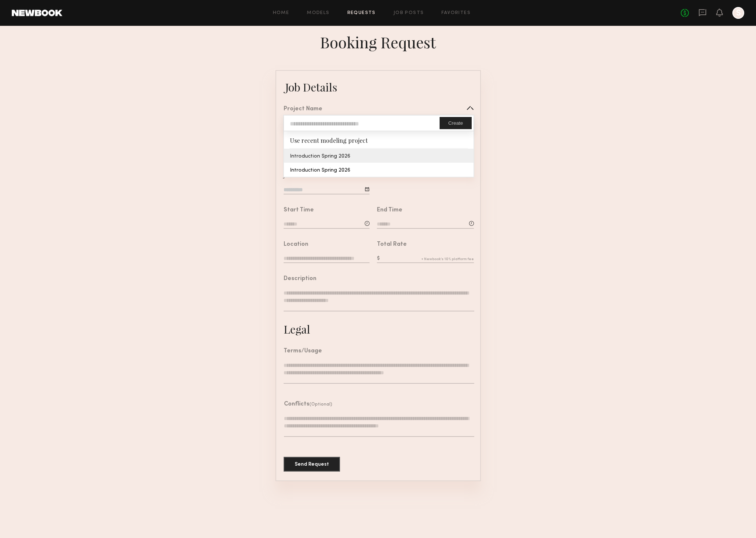 This screenshot has height=538, width=756. I want to click on button: Send Request, so click(311, 464).